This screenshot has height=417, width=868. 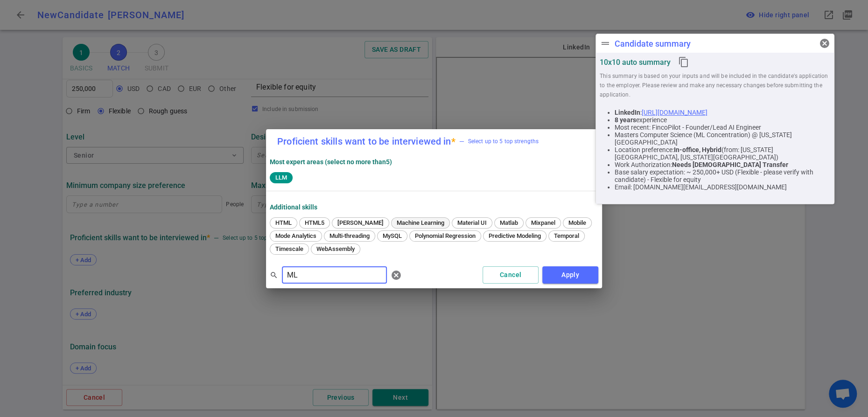 I want to click on span: LLM, so click(x=281, y=177).